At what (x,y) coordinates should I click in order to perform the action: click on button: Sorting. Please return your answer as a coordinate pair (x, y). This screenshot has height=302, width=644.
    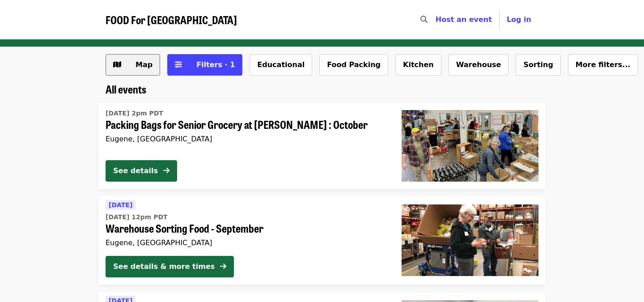
    Looking at the image, I should click on (538, 65).